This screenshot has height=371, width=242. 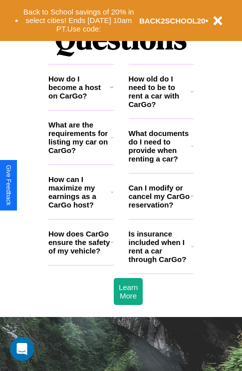 I want to click on h3: Is insurance included when I rent a car through CarGo?, so click(x=160, y=246).